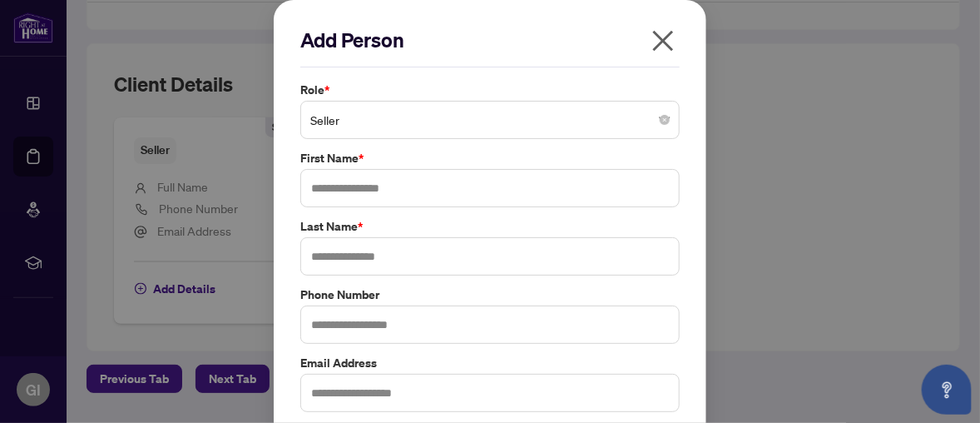  Describe the element at coordinates (490, 158) in the screenshot. I see `label: First Name` at that location.